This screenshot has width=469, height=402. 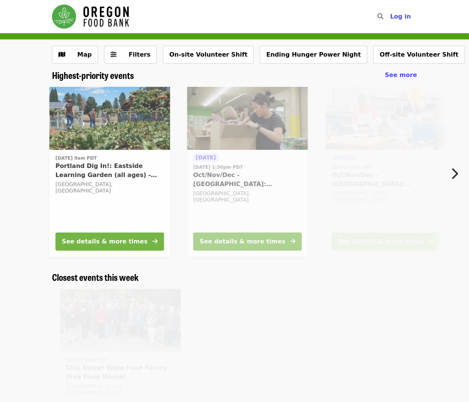 I want to click on img: Portland Dig In!: Eastside Learning Garden (all ages) - Aug/Sept/Oct organized by Oregon Food Bank, so click(x=110, y=118).